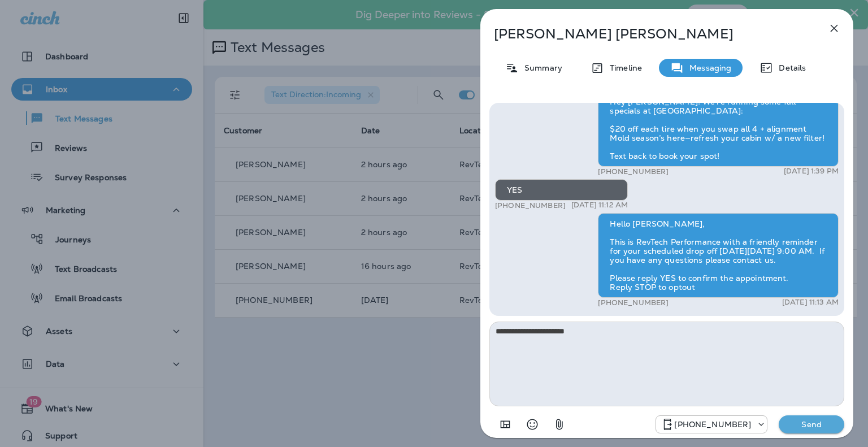 This screenshot has width=868, height=447. I want to click on button: Select an emoji, so click(533, 424).